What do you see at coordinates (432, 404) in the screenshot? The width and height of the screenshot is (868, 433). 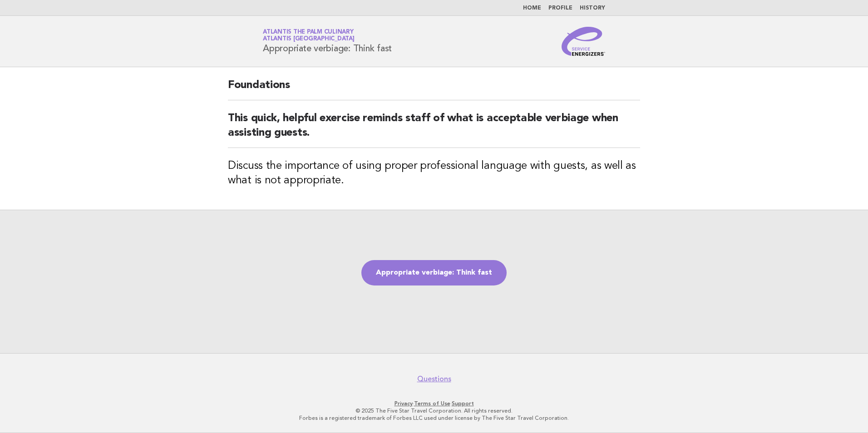 I see `a: Terms of Use` at bounding box center [432, 404].